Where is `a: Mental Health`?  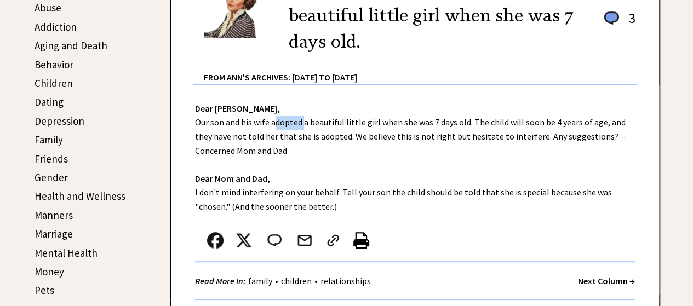
a: Mental Health is located at coordinates (66, 253).